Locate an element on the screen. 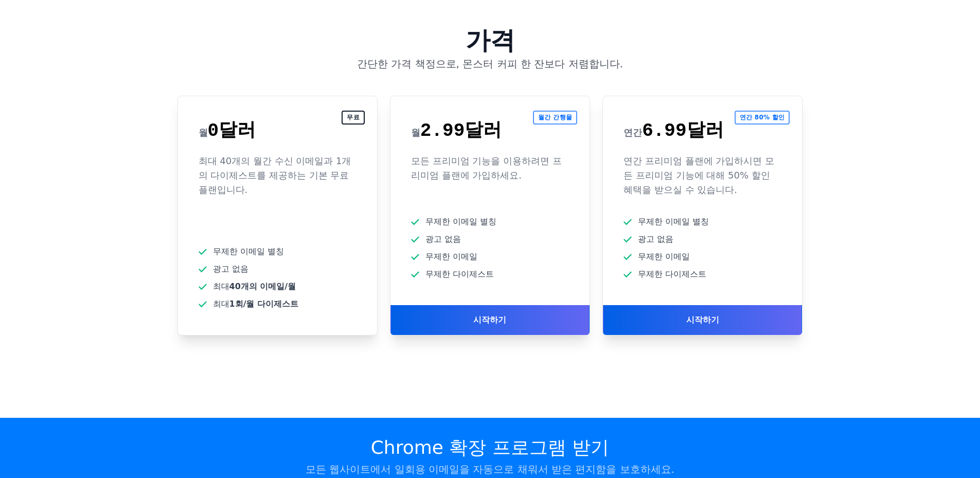 The width and height of the screenshot is (980, 478). font: 6.99달러 is located at coordinates (683, 131).